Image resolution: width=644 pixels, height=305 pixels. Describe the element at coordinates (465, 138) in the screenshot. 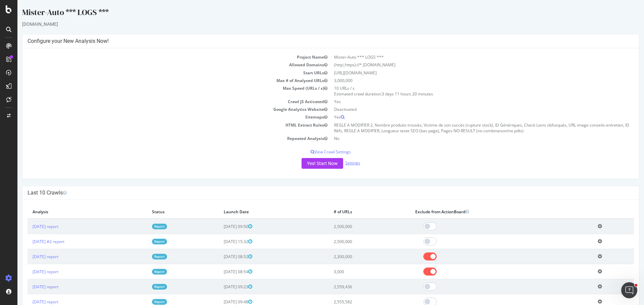

I see `td: No` at that location.